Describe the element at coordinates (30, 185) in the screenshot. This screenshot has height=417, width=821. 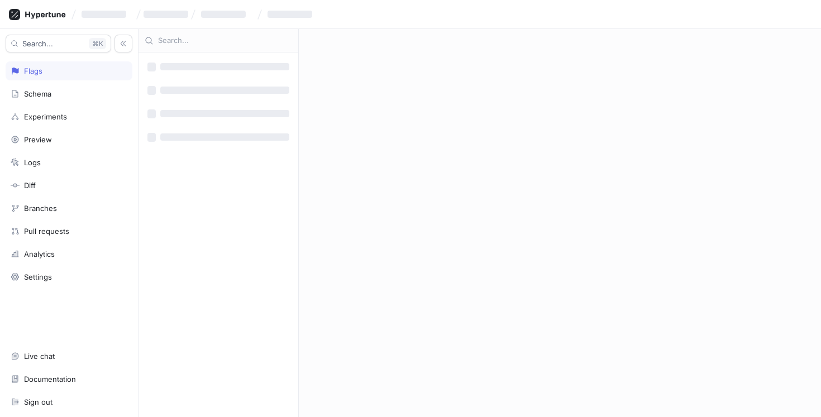
I see `div: Diff` at that location.